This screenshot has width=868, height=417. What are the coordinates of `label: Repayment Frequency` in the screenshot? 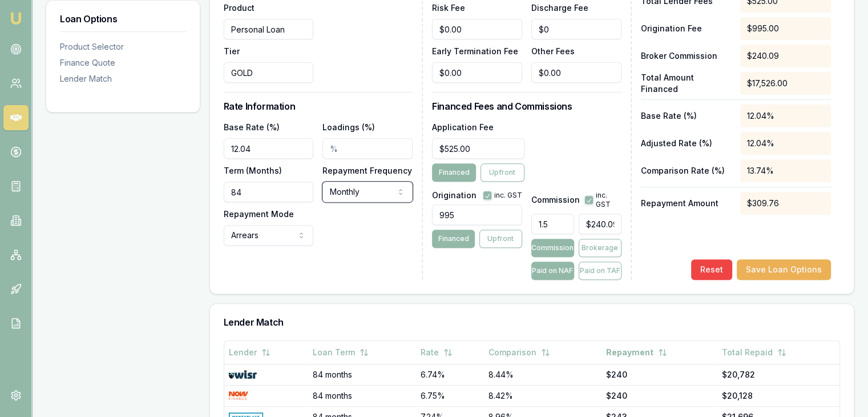 It's located at (367, 170).